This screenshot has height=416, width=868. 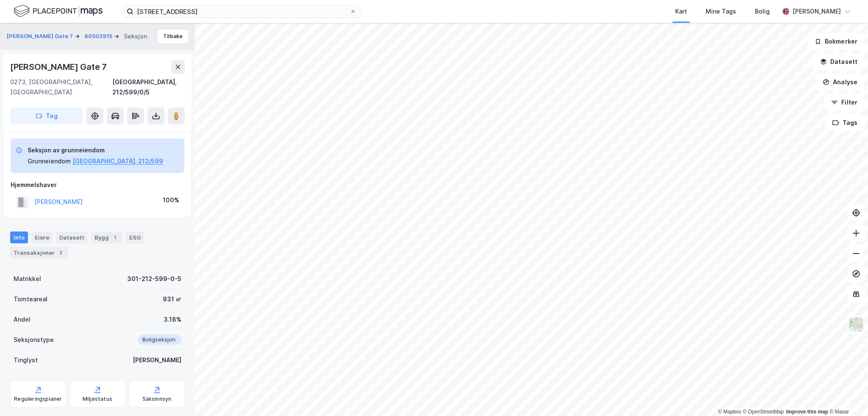 What do you see at coordinates (856, 324) in the screenshot?
I see `img: Z` at bounding box center [856, 324].